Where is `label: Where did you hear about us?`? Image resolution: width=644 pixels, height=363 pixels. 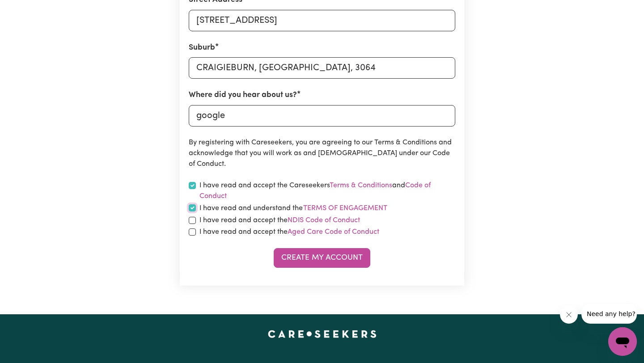
label: Where did you hear about us? is located at coordinates (243, 95).